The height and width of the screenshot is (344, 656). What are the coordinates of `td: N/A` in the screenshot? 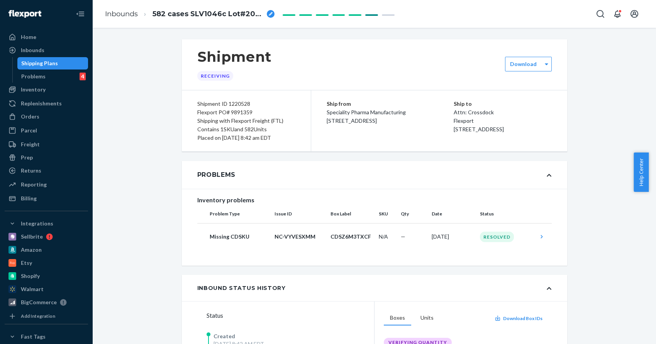 It's located at (386, 237).